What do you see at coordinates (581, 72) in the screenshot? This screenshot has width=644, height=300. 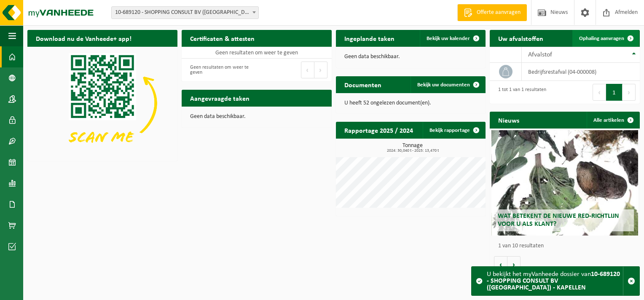 I see `td: bedrijfsrestafval (04-000008)` at bounding box center [581, 72].